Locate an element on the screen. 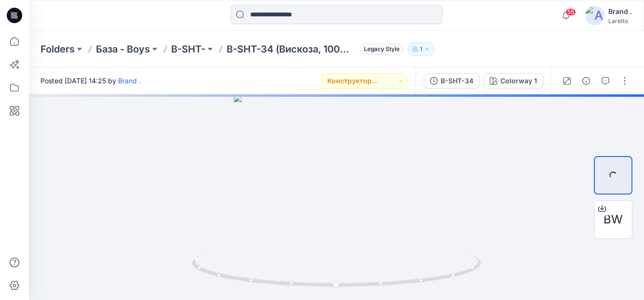 The image size is (644, 300). button: Legacy Style is located at coordinates (380, 49).